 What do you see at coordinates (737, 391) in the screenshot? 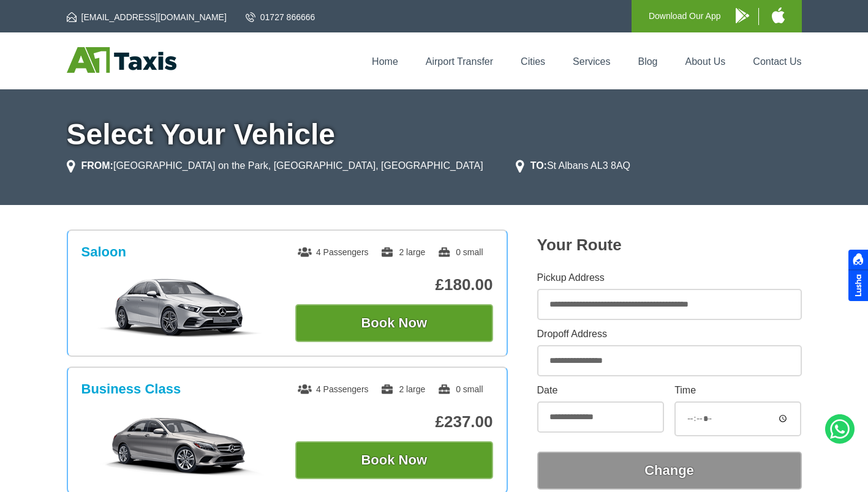
I see `label: Time` at bounding box center [737, 391].